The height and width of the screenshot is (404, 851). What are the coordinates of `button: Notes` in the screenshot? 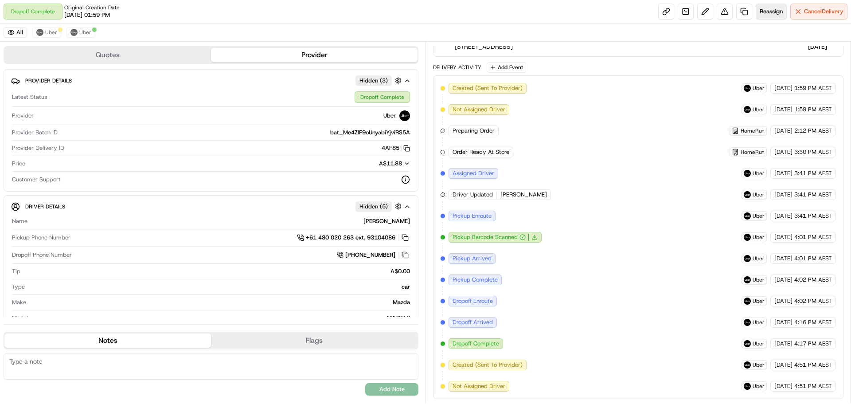 It's located at (108, 340).